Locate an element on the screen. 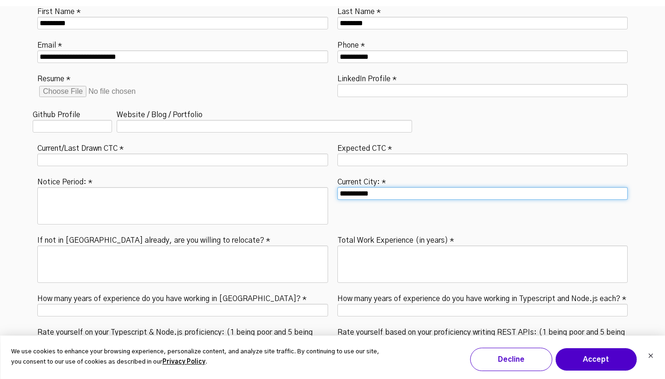 This screenshot has width=665, height=379. label: LinkedIn Profile * is located at coordinates (367, 78).